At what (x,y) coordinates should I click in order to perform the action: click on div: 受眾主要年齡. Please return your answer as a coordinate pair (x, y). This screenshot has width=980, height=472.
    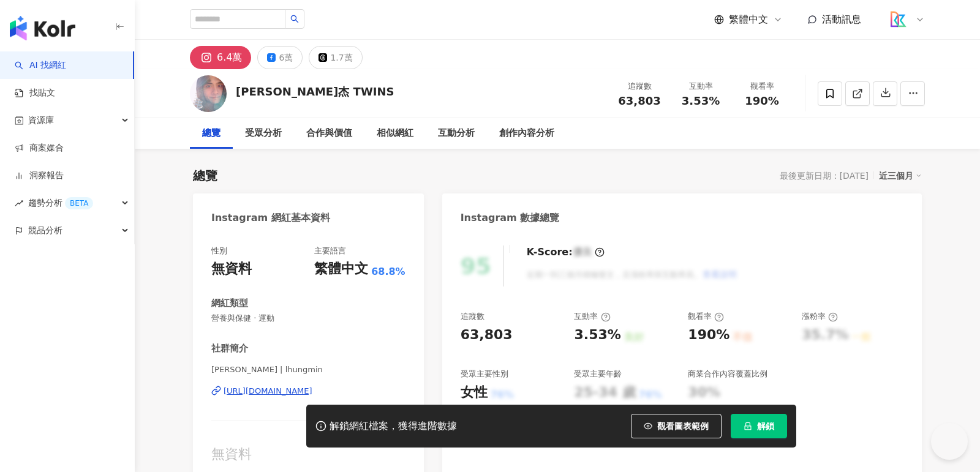
    Looking at the image, I should click on (598, 374).